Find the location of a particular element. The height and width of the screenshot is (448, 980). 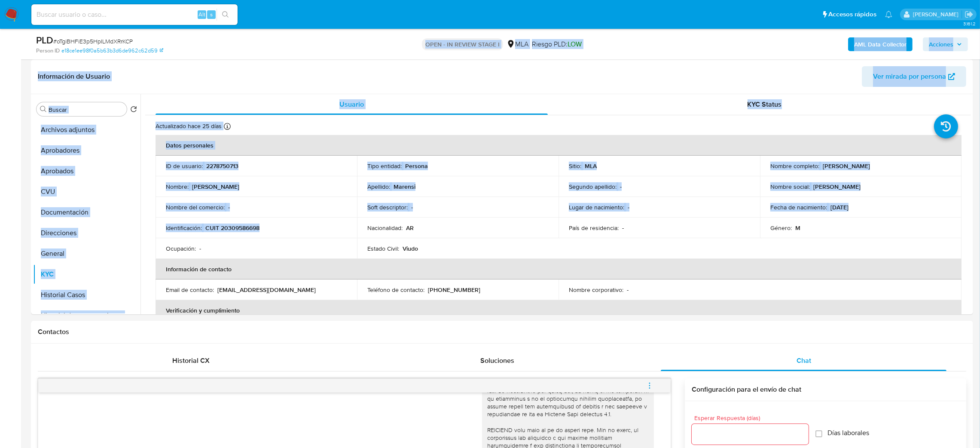

a: e18ce1ee98f0a5b63b3d6de962c62d59 is located at coordinates (112, 51).